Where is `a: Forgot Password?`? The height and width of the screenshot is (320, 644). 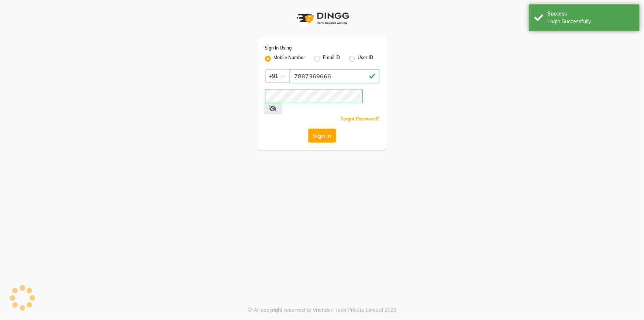
a: Forgot Password? is located at coordinates (360, 119).